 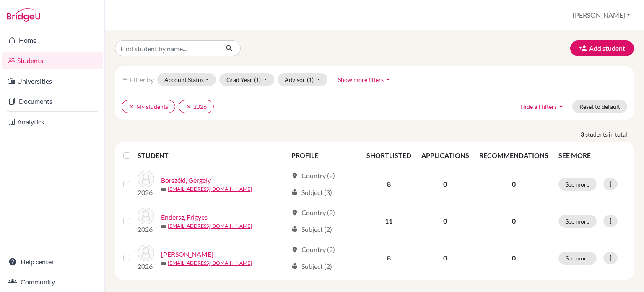 I want to click on button: Account Status, so click(x=187, y=79).